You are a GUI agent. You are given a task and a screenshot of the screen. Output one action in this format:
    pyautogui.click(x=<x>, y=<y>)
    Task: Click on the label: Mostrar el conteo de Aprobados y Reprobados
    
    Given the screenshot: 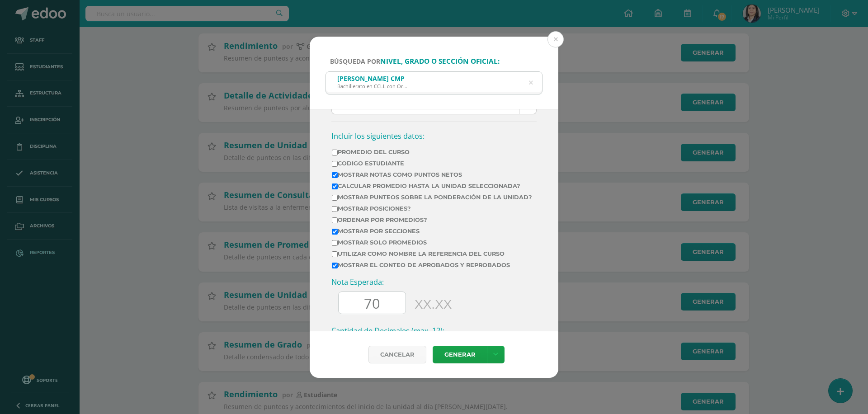 What is the action you would take?
    pyautogui.click(x=431, y=265)
    